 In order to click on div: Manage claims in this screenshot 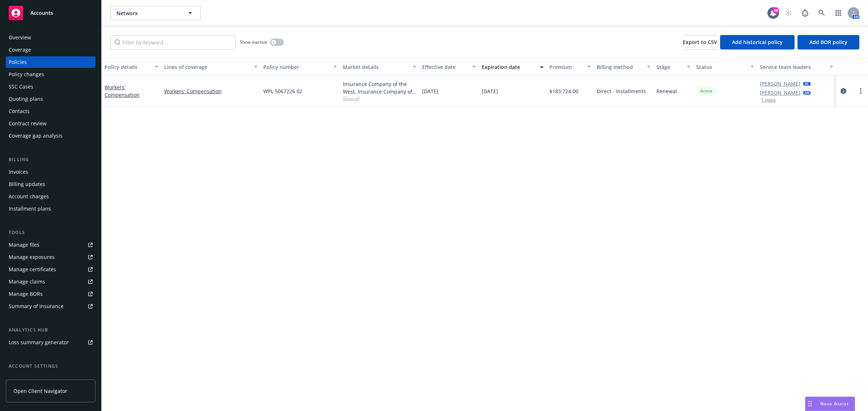, I will do `click(27, 282)`.